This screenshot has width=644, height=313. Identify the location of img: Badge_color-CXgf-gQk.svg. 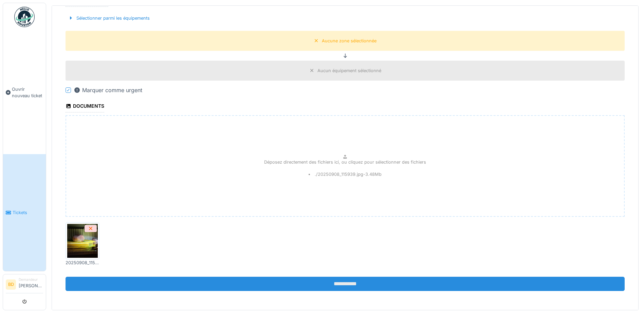
(24, 17).